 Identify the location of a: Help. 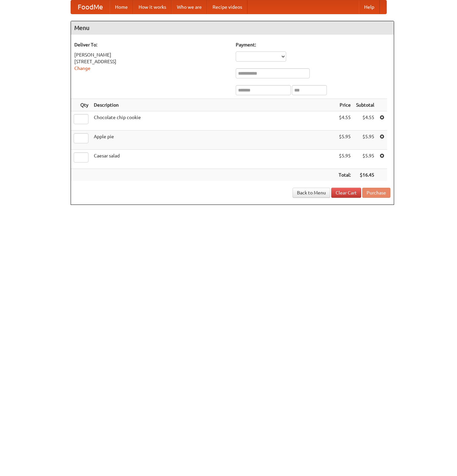
(369, 7).